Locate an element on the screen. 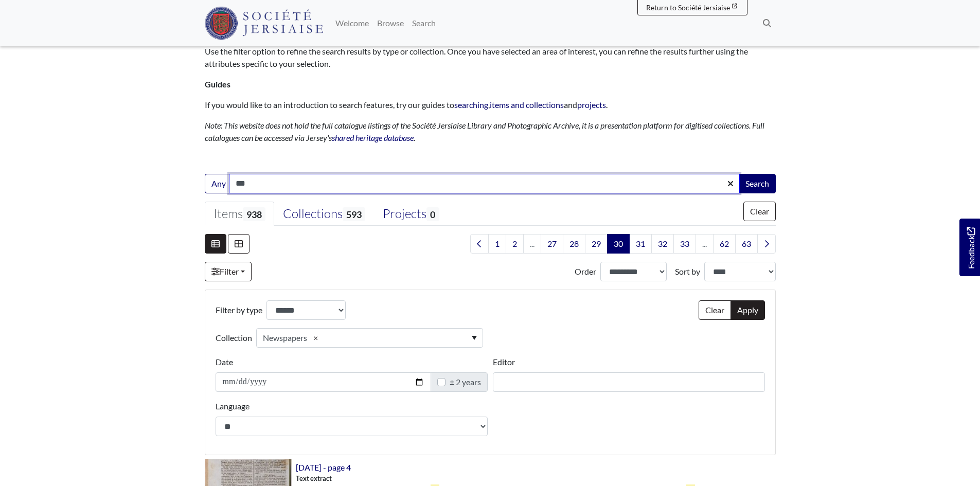 This screenshot has width=980, height=486. a: Goto page 2 is located at coordinates (514, 244).